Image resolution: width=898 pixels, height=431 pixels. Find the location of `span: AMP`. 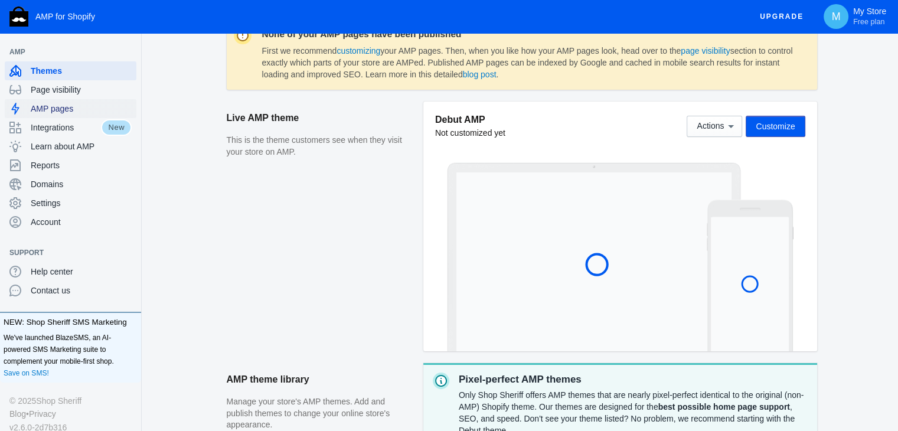

span: AMP is located at coordinates (64, 52).